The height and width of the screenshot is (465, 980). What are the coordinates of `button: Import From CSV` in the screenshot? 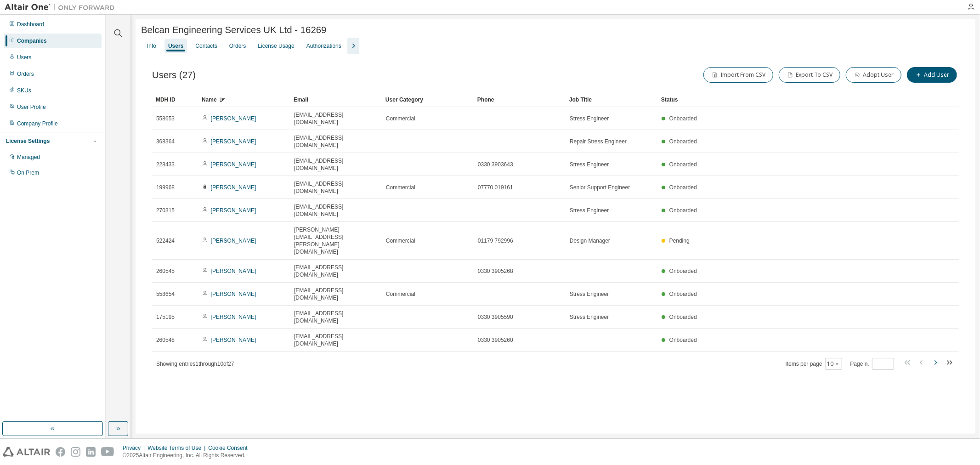 It's located at (739, 75).